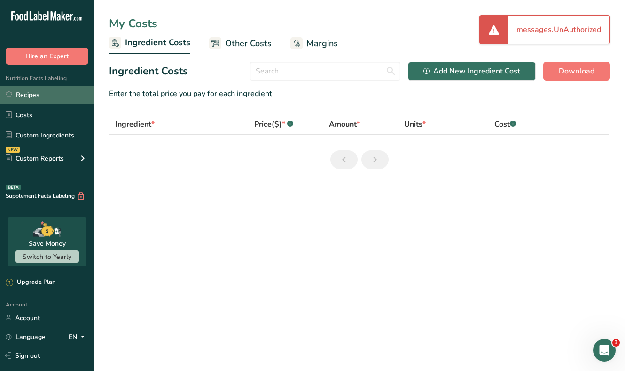 The width and height of the screenshot is (625, 371). Describe the element at coordinates (13, 187) in the screenshot. I see `div: BETA` at that location.